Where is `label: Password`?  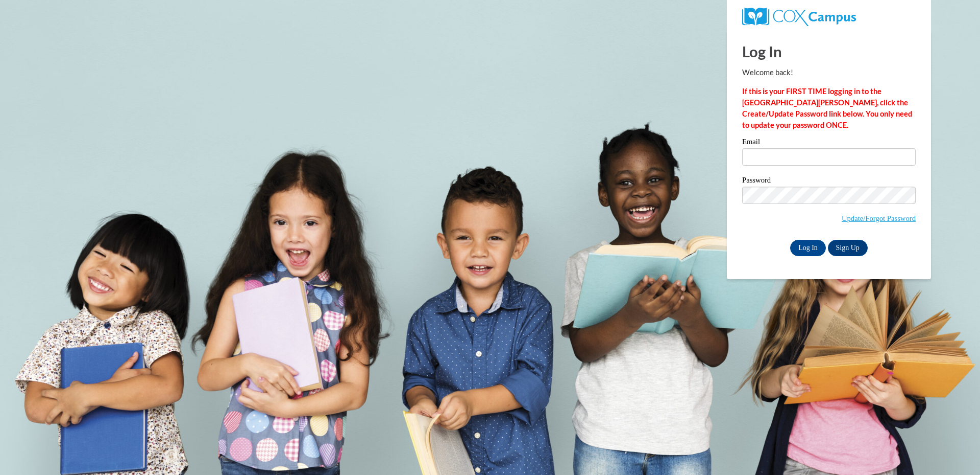 label: Password is located at coordinates (829, 181).